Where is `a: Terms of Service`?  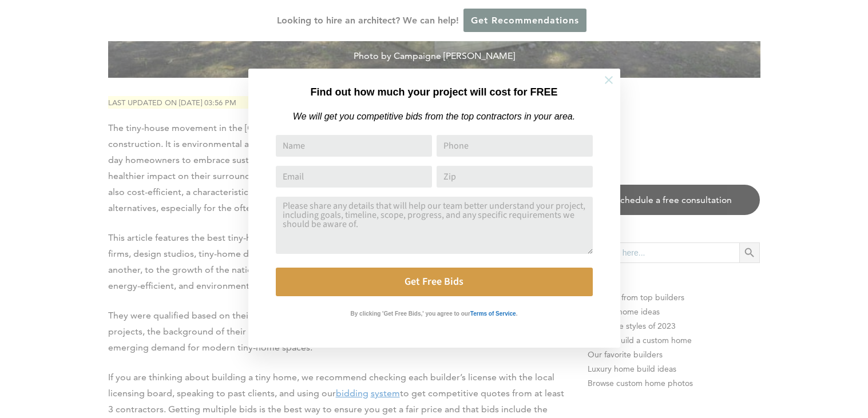
a: Terms of Service is located at coordinates (493, 312).